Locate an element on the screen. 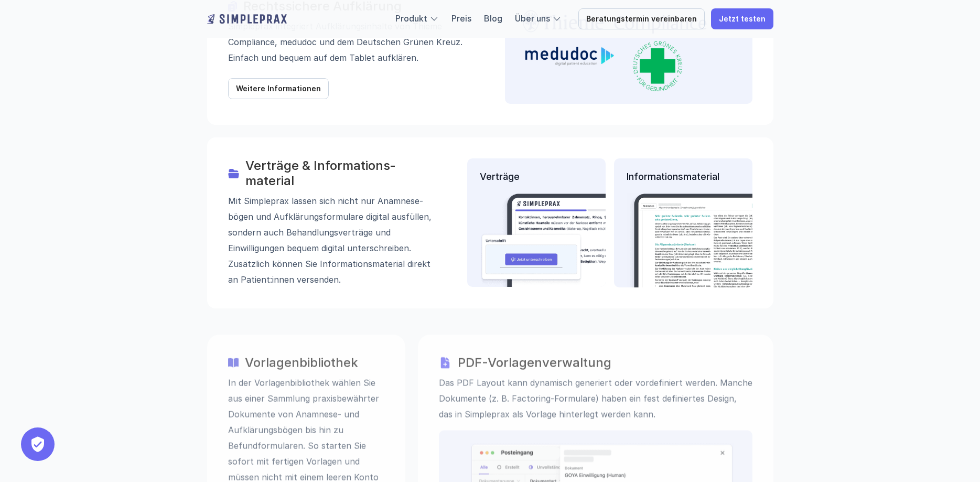 Image resolution: width=980 pixels, height=482 pixels. a: Weitere Informationen is located at coordinates (278, 89).